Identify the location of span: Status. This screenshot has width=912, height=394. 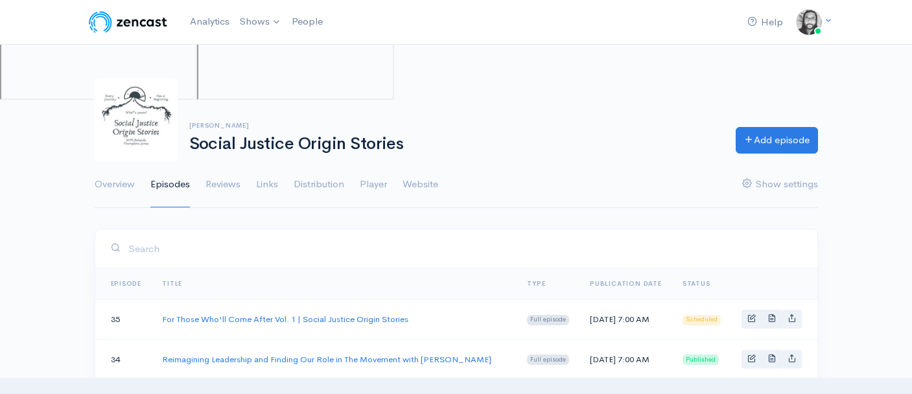
(696, 283).